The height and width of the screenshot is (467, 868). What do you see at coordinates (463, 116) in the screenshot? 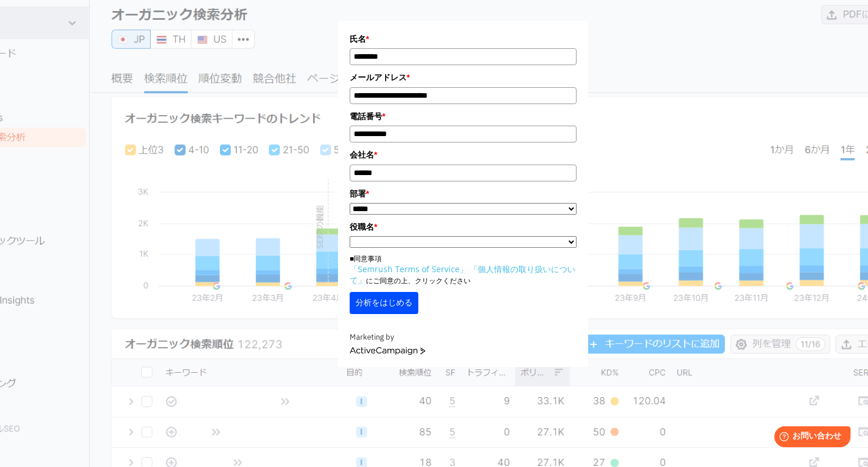
I see `label: 電話番号` at bounding box center [463, 116].